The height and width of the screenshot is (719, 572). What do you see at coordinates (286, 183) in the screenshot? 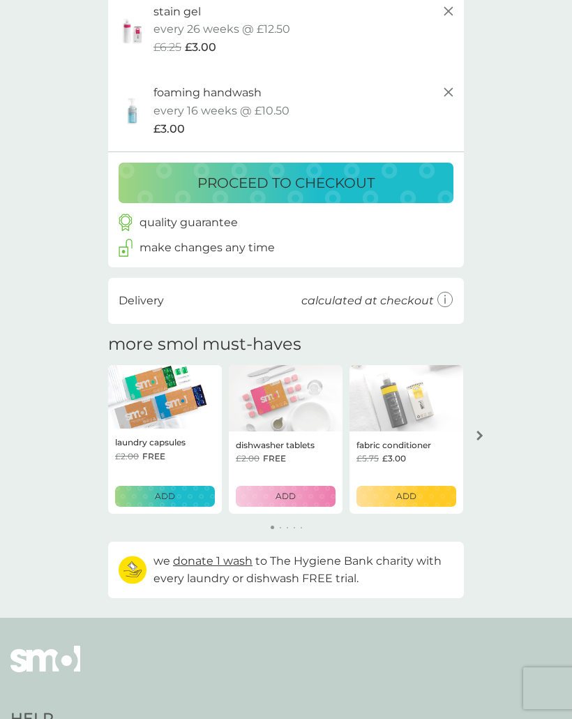
I see `p: proceed to checkout` at bounding box center [286, 183].